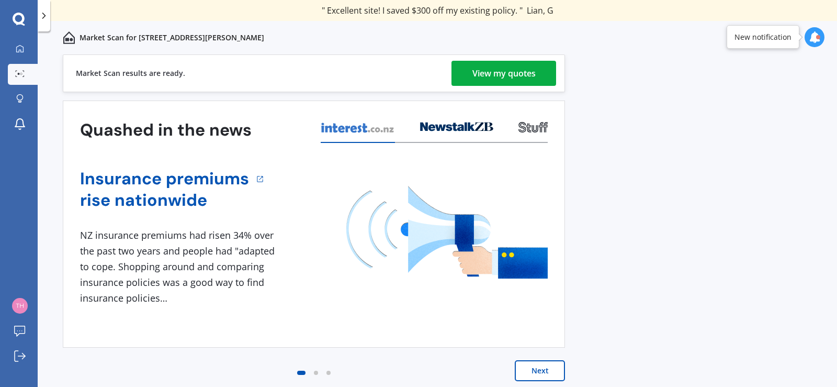  Describe the element at coordinates (164, 200) in the screenshot. I see `h4: rise nationwide` at that location.